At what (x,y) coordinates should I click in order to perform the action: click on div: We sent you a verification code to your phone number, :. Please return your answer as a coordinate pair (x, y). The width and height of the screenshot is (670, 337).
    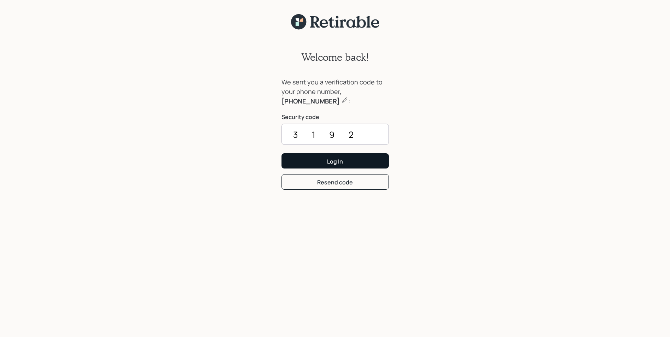
    Looking at the image, I should click on (335, 91).